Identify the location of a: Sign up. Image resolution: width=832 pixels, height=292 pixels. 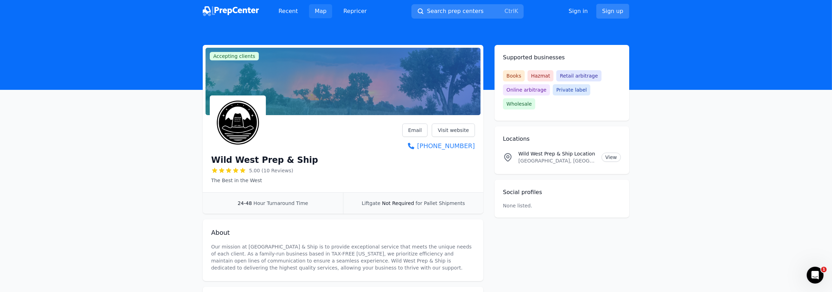
(613, 11).